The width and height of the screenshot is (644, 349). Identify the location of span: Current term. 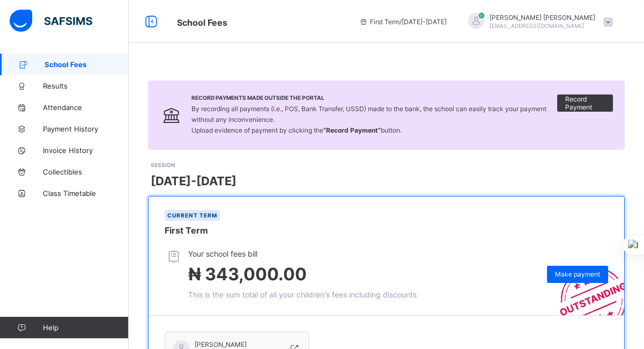
(192, 215).